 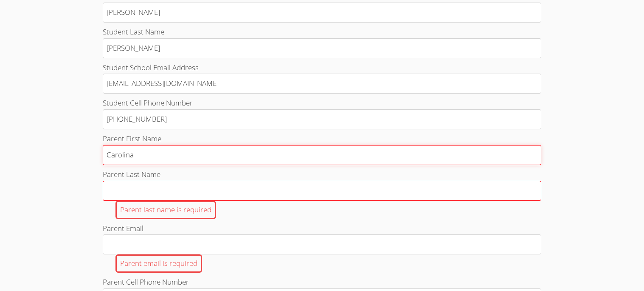 What do you see at coordinates (123, 228) in the screenshot?
I see `span: Parent Email` at bounding box center [123, 228].